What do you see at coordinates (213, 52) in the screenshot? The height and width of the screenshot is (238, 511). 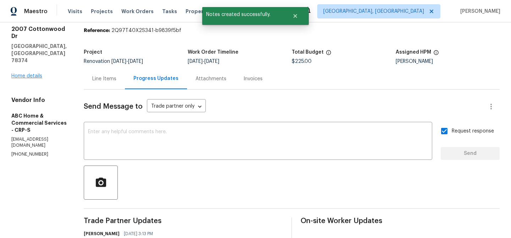 I see `h5: Work Order Timeline` at bounding box center [213, 52].